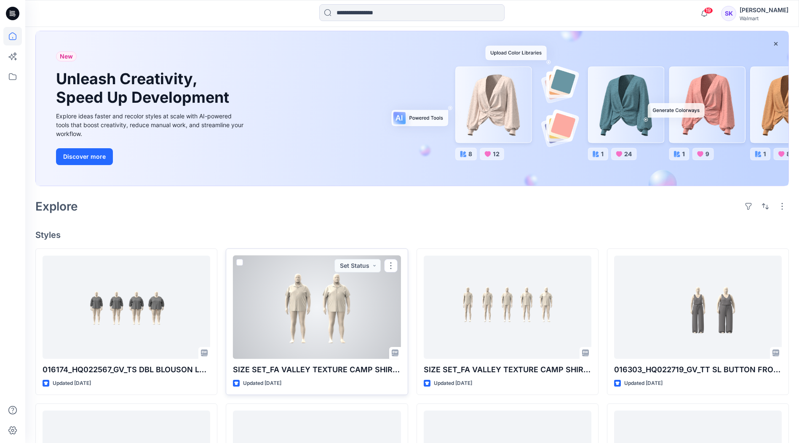  Describe the element at coordinates (144, 88) in the screenshot. I see `h1: Unleash Creativity, Speed Up Development` at that location.